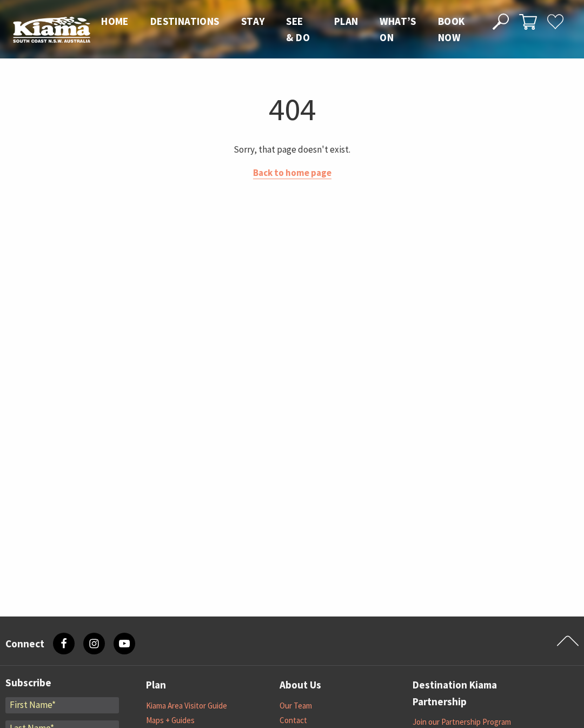 The image size is (584, 728). What do you see at coordinates (170, 721) in the screenshot?
I see `a: Maps + Guides` at bounding box center [170, 721].